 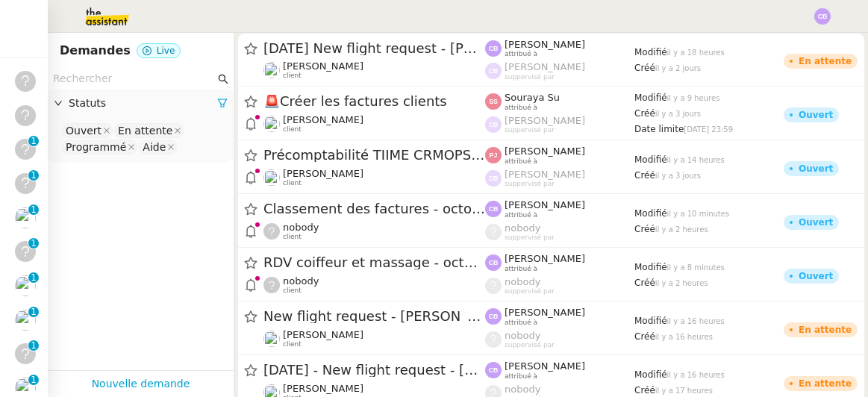 What do you see at coordinates (100, 147) in the screenshot?
I see `nz-select-item: Programmé` at bounding box center [100, 147].